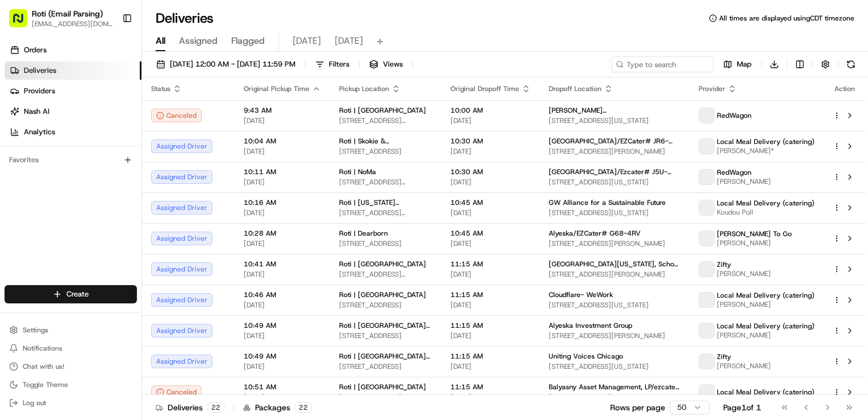  Describe the element at coordinates (484, 88) in the screenshot. I see `span: Original Dropoff Time` at that location.